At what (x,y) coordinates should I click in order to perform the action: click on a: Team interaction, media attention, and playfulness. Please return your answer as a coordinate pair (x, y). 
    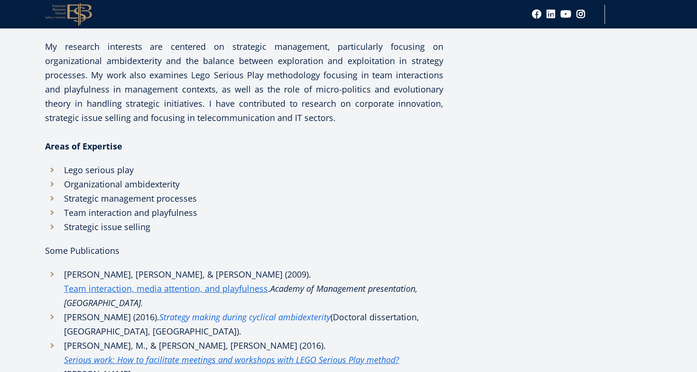
    Looking at the image, I should click on (166, 288).